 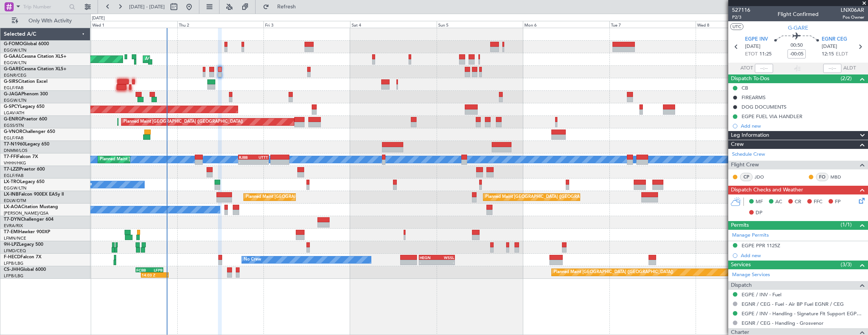 I want to click on div: CP, so click(x=746, y=177).